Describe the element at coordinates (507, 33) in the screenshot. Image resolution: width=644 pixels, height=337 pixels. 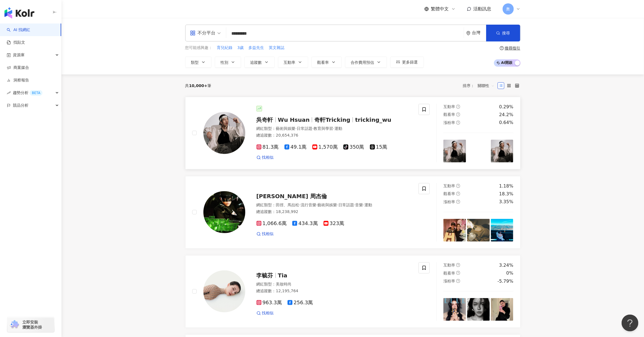
I see `span: 搜尋` at that location.